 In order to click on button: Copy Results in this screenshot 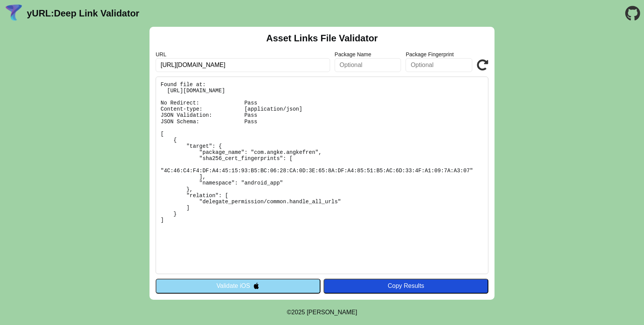, I will do `click(406, 286)`.